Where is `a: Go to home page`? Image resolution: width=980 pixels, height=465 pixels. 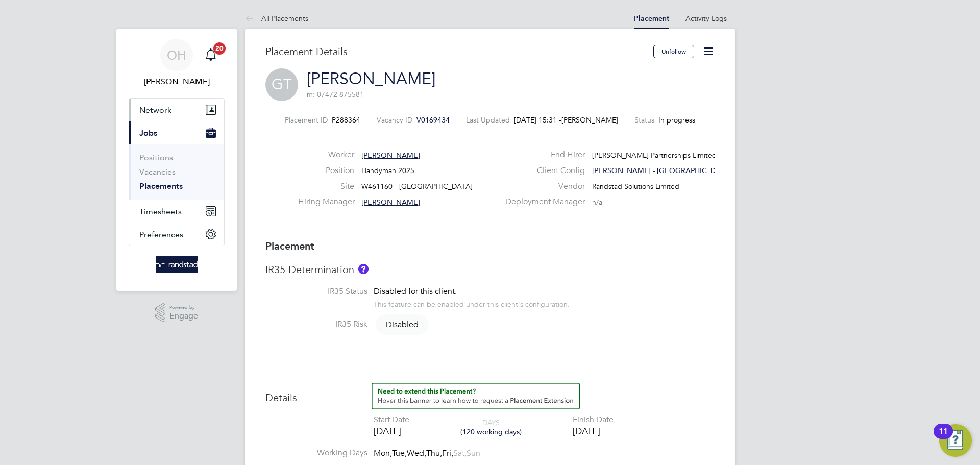 a: Go to home page is located at coordinates (177, 264).